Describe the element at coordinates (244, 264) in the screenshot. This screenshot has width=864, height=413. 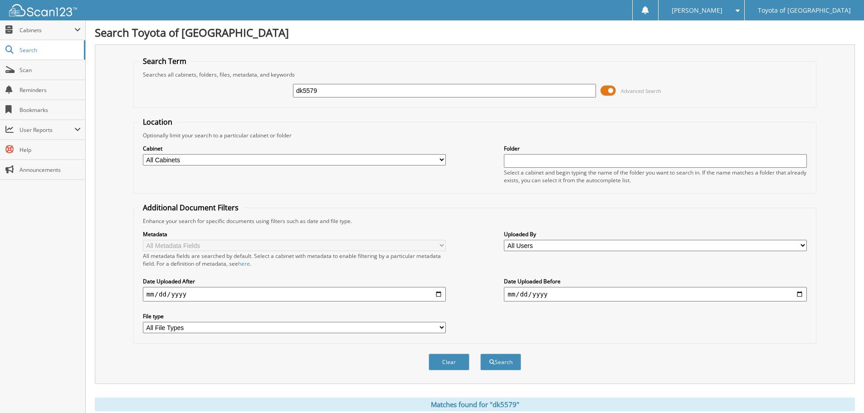
I see `a: here` at that location.